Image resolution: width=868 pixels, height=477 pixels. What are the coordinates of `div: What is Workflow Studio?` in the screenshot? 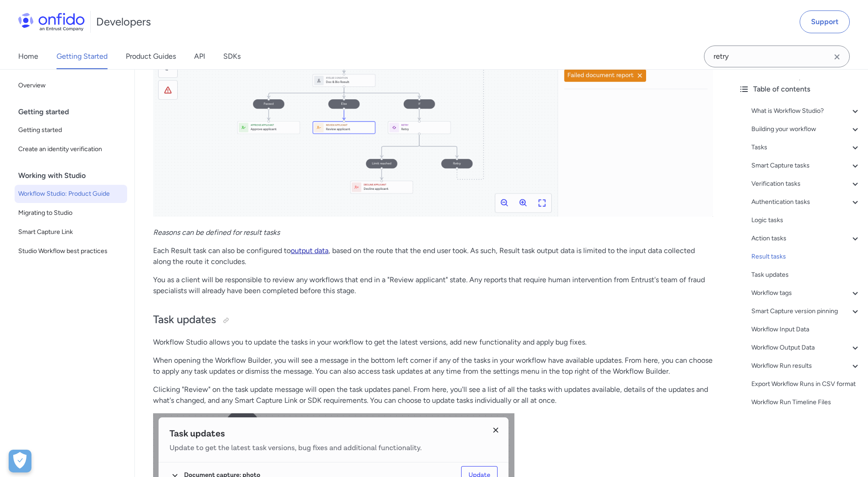 It's located at (806, 111).